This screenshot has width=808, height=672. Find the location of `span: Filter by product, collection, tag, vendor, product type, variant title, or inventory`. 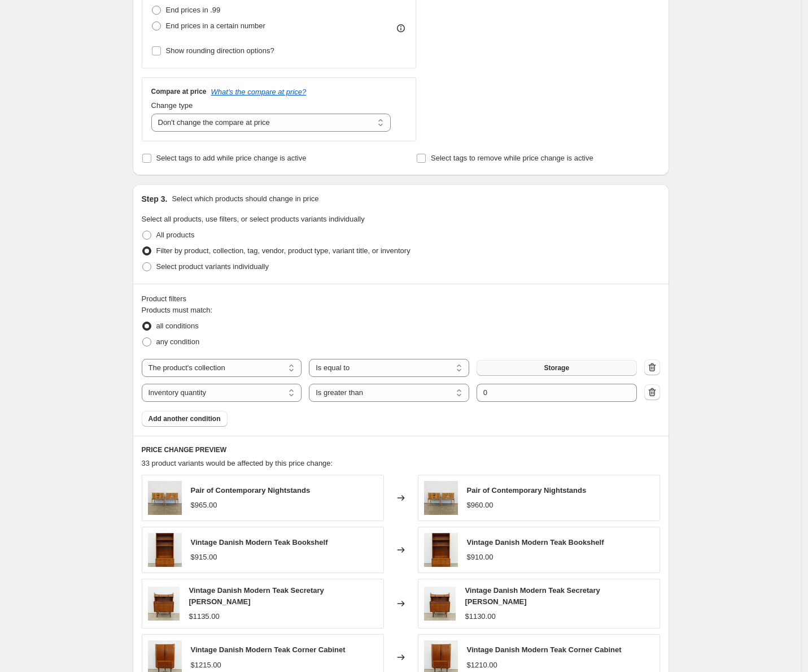

span: Filter by product, collection, tag, vendor, product type, variant title, or inventory is located at coordinates (284, 251).